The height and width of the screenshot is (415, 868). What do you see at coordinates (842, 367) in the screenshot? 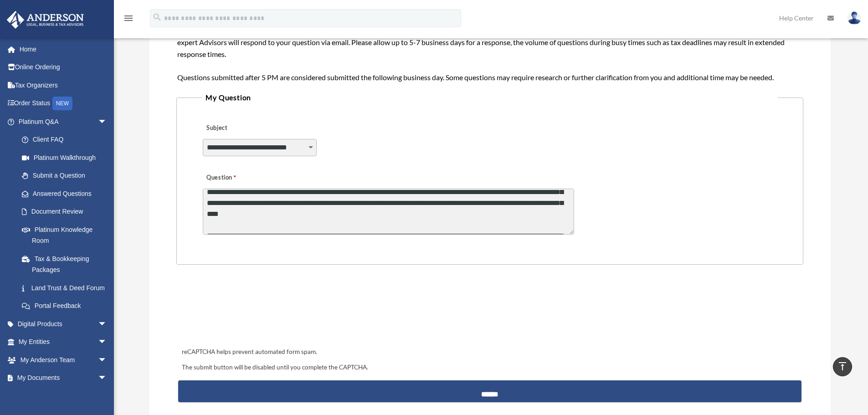
I see `a: vertical_align_top` at bounding box center [842, 367].